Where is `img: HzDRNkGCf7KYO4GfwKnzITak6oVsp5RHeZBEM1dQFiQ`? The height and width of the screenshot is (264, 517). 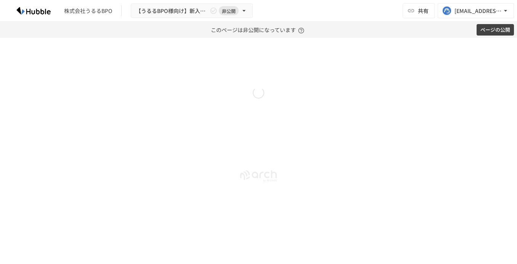
img: HzDRNkGCf7KYO4GfwKnzITak6oVsp5RHeZBEM1dQFiQ is located at coordinates (34, 11).